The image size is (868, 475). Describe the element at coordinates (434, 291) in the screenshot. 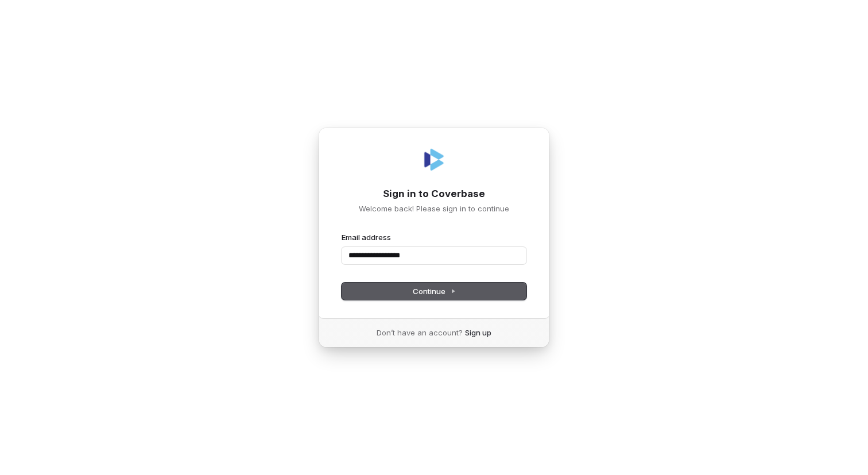

I see `button: Continue` at that location.